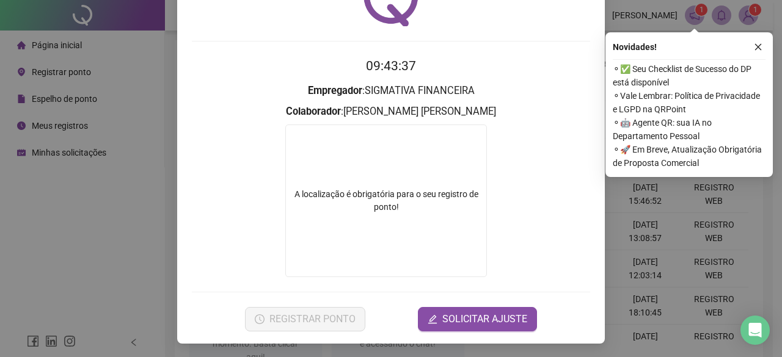 This screenshot has width=782, height=357. I want to click on span: close, so click(758, 47).